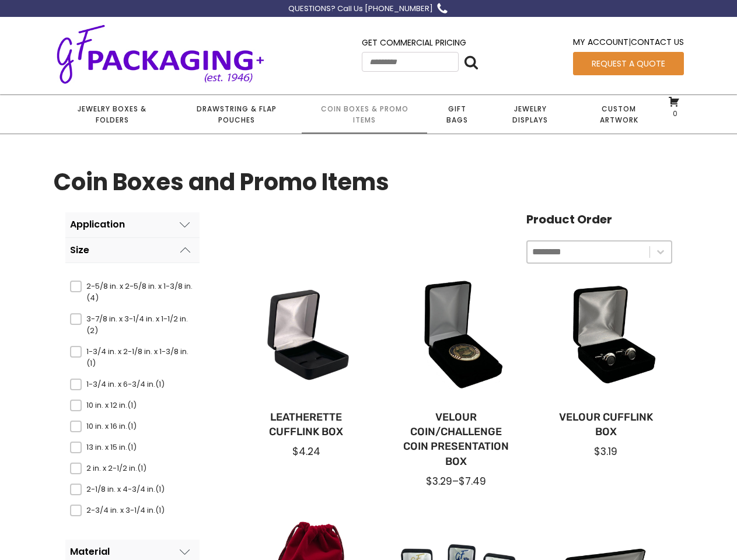  Describe the element at coordinates (138, 447) in the screenshot. I see `span: 13 in. x 15 in.` at that location.